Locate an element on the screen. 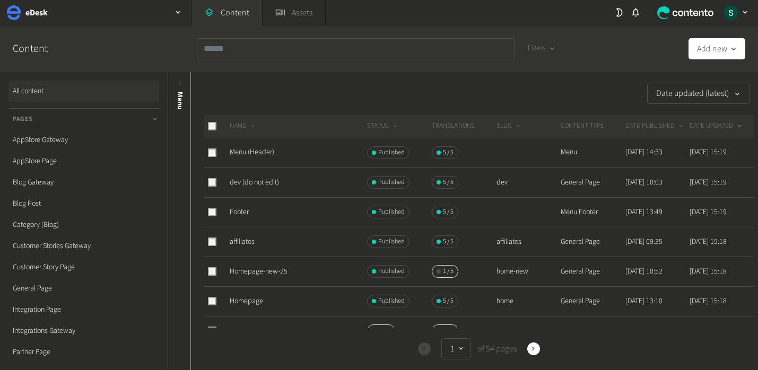  button: SLUG is located at coordinates (509, 126).